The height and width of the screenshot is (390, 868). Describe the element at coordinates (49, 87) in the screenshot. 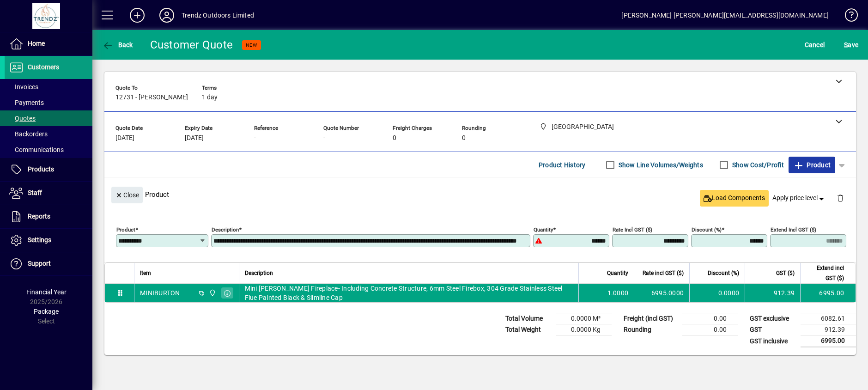

I see `a: Invoices` at that location.